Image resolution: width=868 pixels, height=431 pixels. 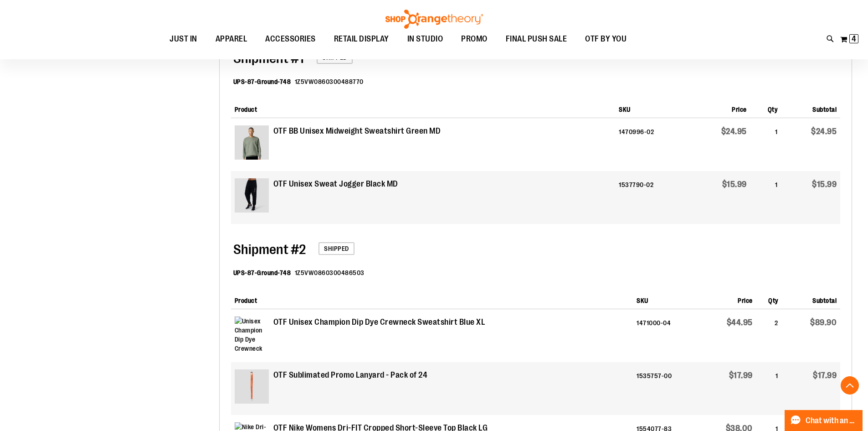 I want to click on span: Shipped, so click(x=337, y=249).